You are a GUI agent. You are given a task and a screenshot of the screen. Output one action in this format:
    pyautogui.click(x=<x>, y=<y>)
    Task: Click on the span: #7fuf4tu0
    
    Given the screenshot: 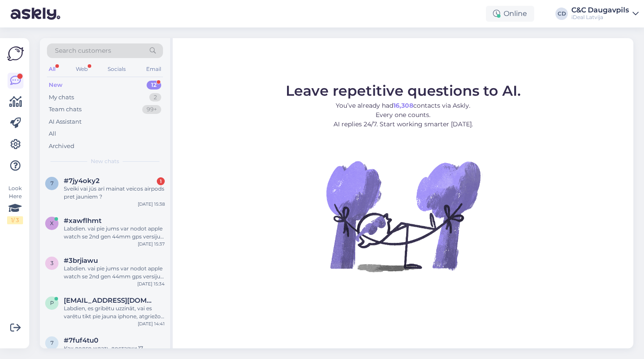 What is the action you would take?
    pyautogui.click(x=81, y=341)
    